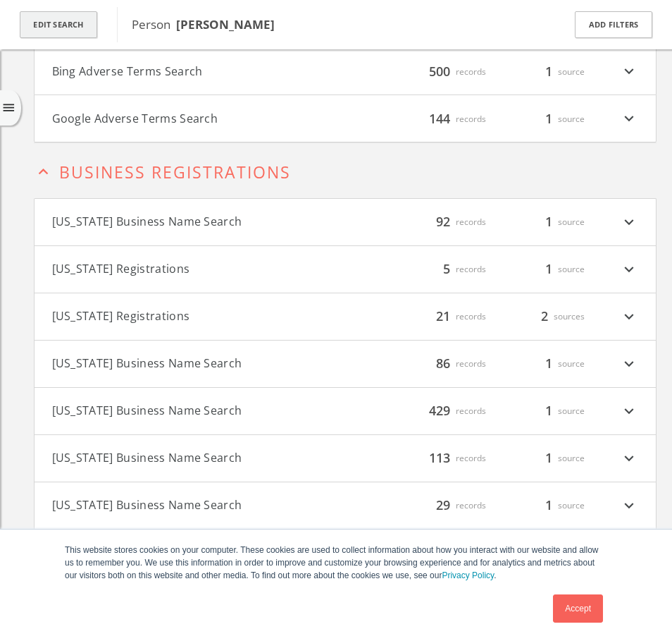  Describe the element at coordinates (199, 71) in the screenshot. I see `button: Bing Adverse Terms Search` at that location.